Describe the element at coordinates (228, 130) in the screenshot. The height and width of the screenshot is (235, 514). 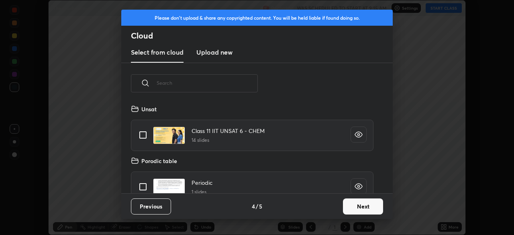
I see `h4: Class 11 IIT UNSAT 6 - CHEM` at that location.